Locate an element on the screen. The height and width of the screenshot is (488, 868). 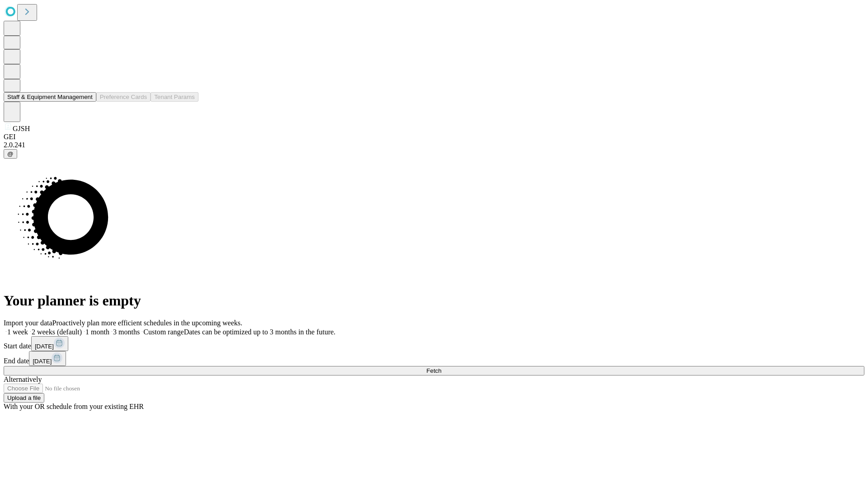
span: Proactively plan more efficient schedules in the upcoming weeks. is located at coordinates (147, 322).